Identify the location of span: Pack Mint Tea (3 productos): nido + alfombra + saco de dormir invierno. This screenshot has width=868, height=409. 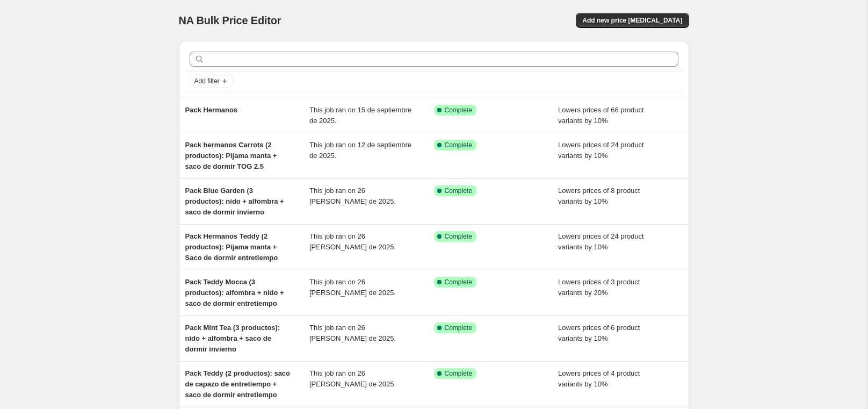
(233, 338).